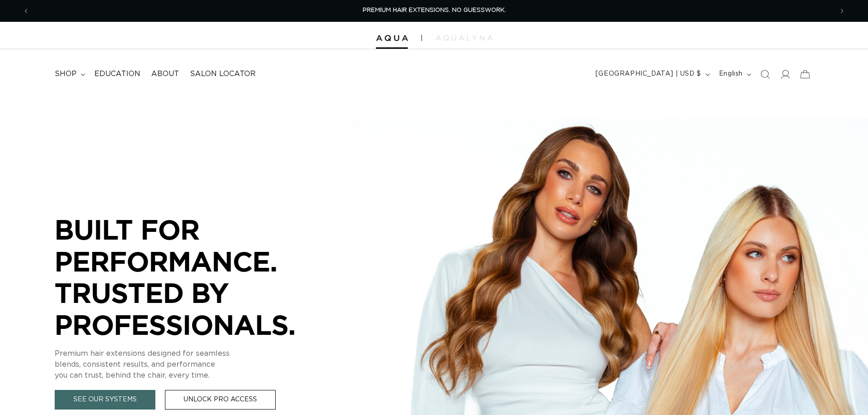 The height and width of the screenshot is (415, 868). What do you see at coordinates (165, 74) in the screenshot?
I see `a: About` at bounding box center [165, 74].